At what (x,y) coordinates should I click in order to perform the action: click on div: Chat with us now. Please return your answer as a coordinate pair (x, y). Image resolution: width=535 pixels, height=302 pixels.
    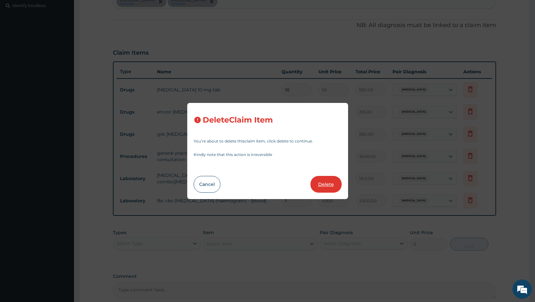
    Looking at the image, I should click on (71, 40).